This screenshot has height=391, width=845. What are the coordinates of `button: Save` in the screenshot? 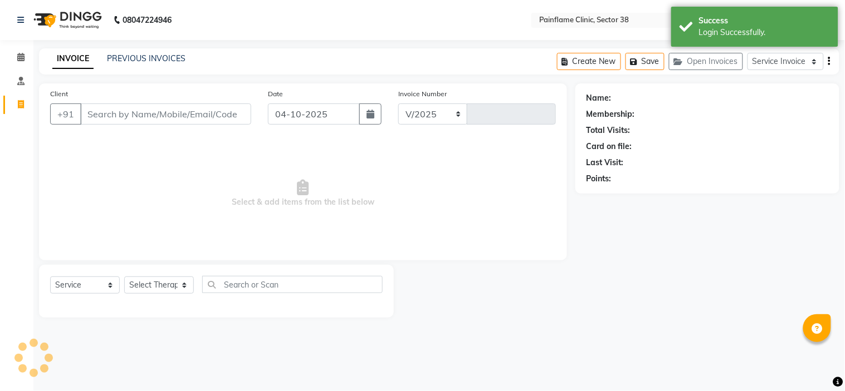 It's located at (645, 61).